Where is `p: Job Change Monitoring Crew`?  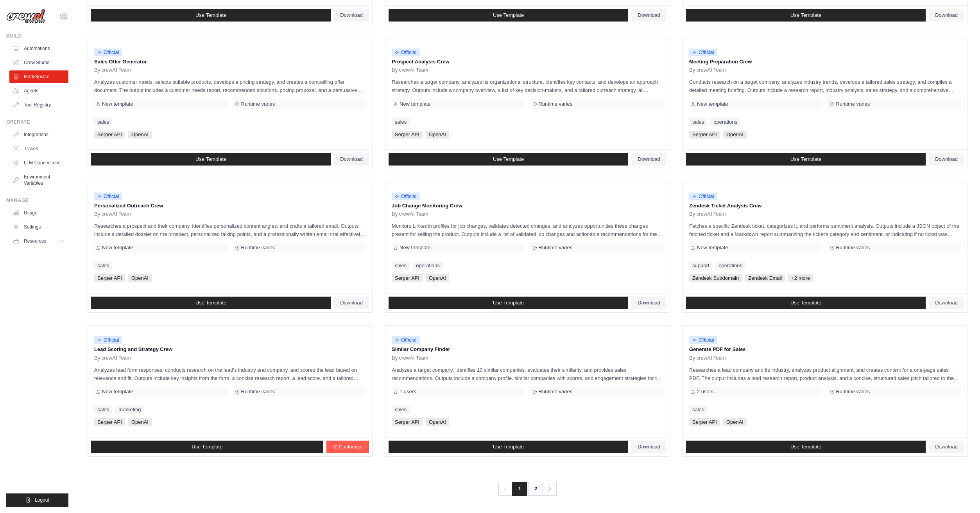 p: Job Change Monitoring Crew is located at coordinates (528, 205).